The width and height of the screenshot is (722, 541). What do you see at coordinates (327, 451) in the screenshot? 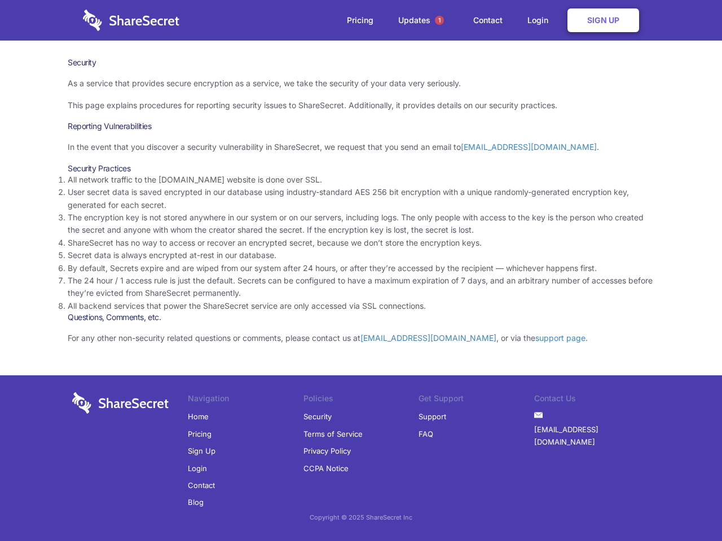
I see `a: Privacy Policy` at bounding box center [327, 451].